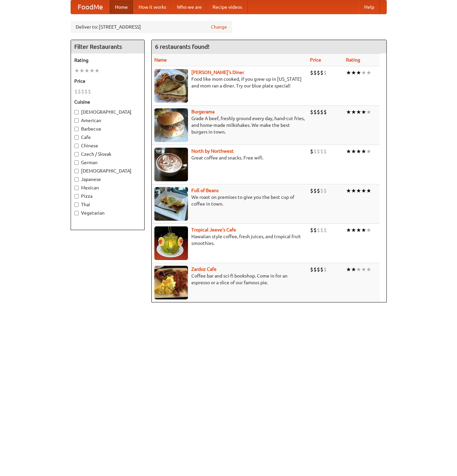  I want to click on label: Japanese, so click(108, 179).